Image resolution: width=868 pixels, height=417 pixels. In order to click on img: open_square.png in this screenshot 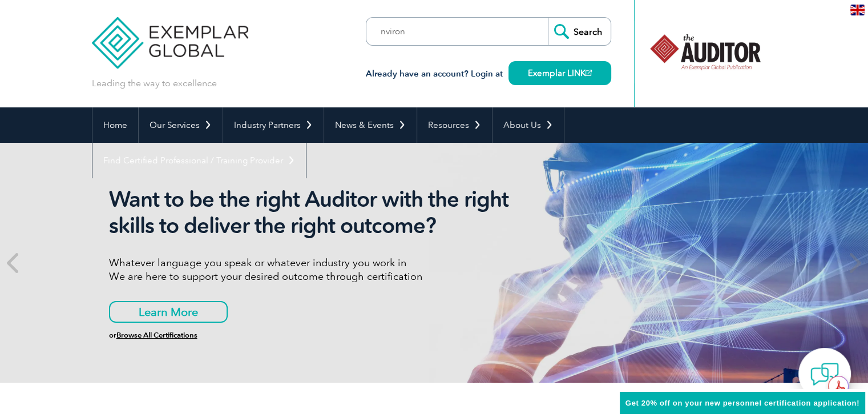, I will do `click(588, 73)`.